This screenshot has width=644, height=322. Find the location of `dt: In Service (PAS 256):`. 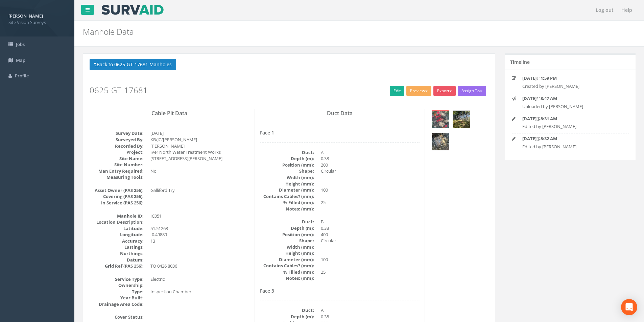

dt: In Service (PAS 256): is located at coordinates (117, 202).